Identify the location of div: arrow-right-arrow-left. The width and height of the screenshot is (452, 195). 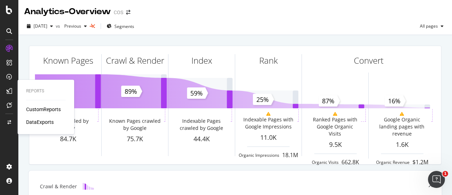
(128, 12).